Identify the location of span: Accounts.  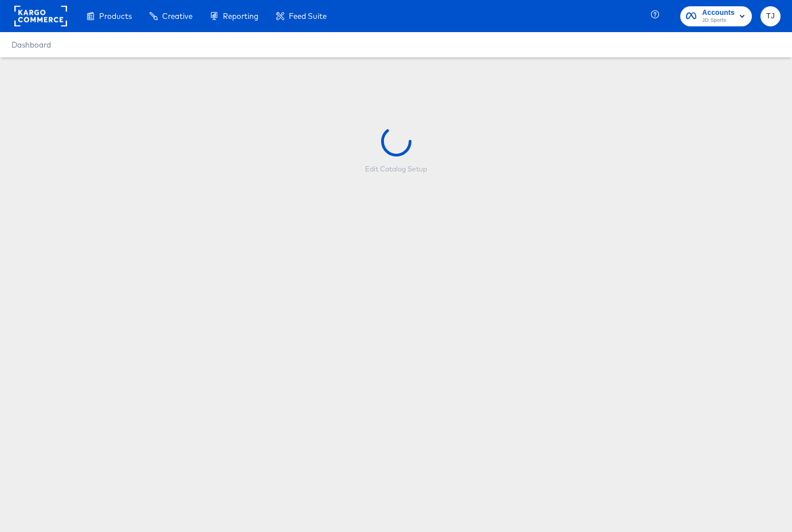
(718, 13).